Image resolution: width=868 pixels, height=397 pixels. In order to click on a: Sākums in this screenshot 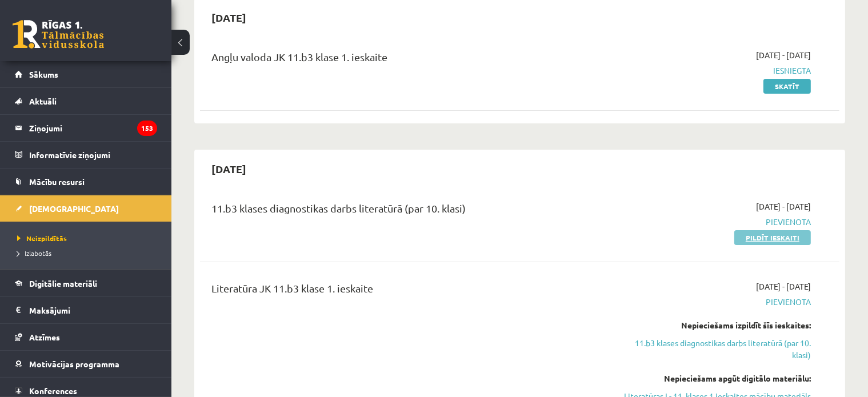, I will do `click(86, 75)`.